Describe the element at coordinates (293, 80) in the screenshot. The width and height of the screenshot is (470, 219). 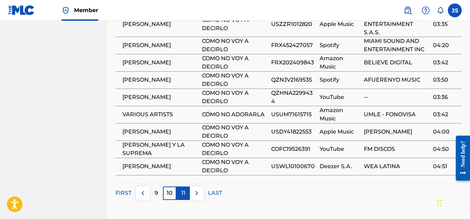
I see `span: QZNJV2169535` at that location.